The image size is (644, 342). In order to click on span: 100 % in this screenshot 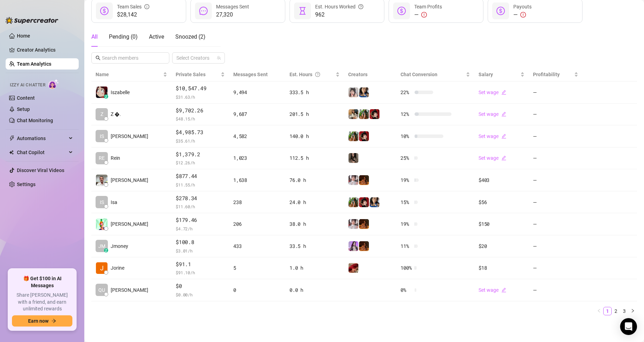, I will do `click(406, 268)`.